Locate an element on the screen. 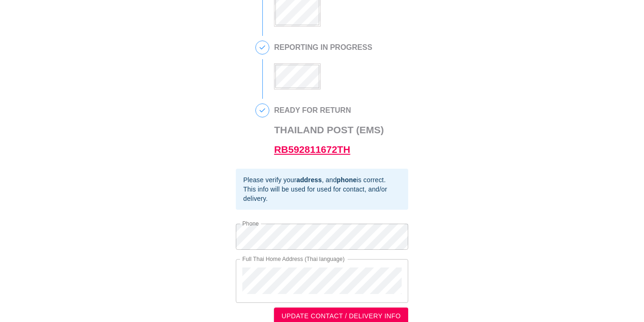  b: phone is located at coordinates (347, 179).